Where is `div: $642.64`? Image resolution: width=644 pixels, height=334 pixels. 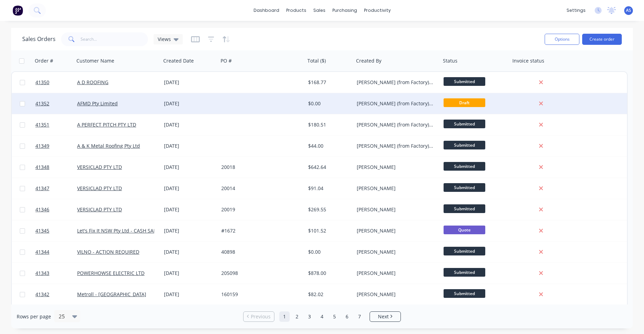
div: $642.64 is located at coordinates (329, 167).